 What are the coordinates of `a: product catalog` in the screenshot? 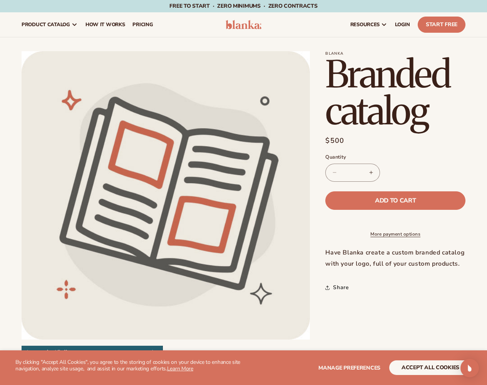 It's located at (50, 25).